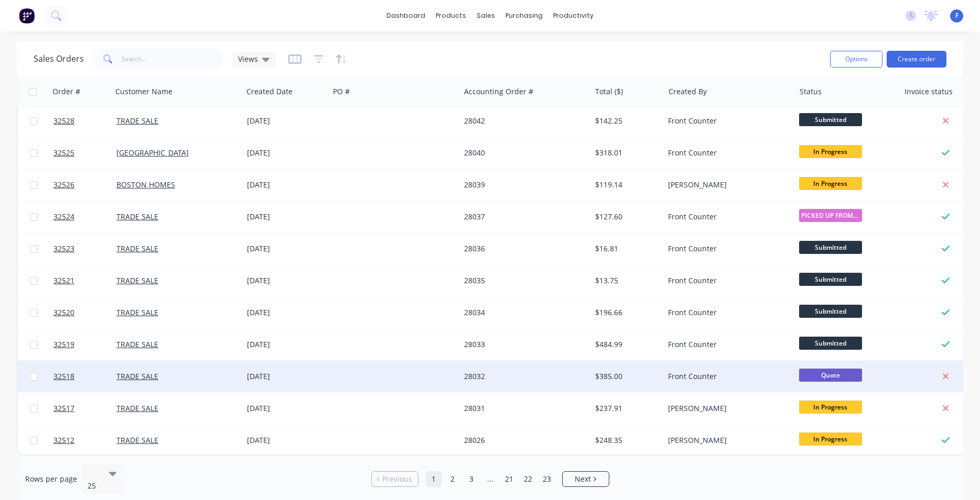 The image size is (980, 500). What do you see at coordinates (830, 215) in the screenshot?
I see `span: PICKED UP FROM ...` at bounding box center [830, 215].